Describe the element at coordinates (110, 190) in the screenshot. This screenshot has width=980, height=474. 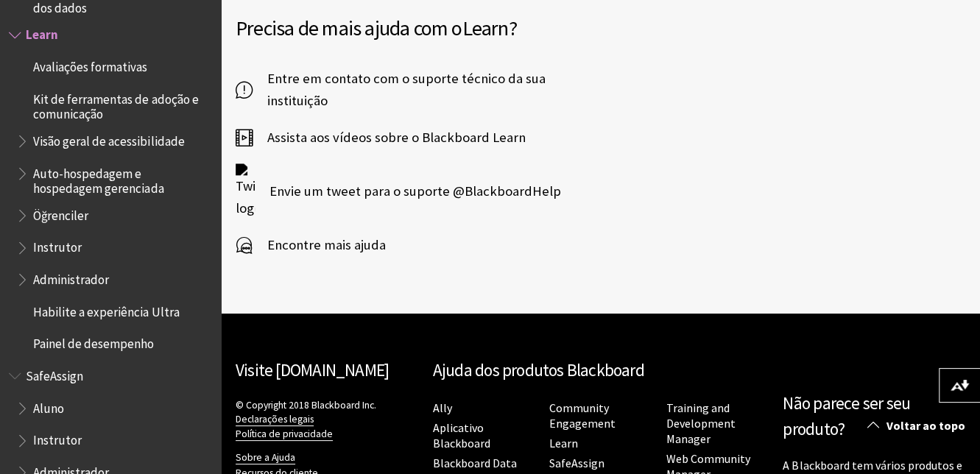
I see `nav: Book outline for Blackboard Learn Help` at that location.